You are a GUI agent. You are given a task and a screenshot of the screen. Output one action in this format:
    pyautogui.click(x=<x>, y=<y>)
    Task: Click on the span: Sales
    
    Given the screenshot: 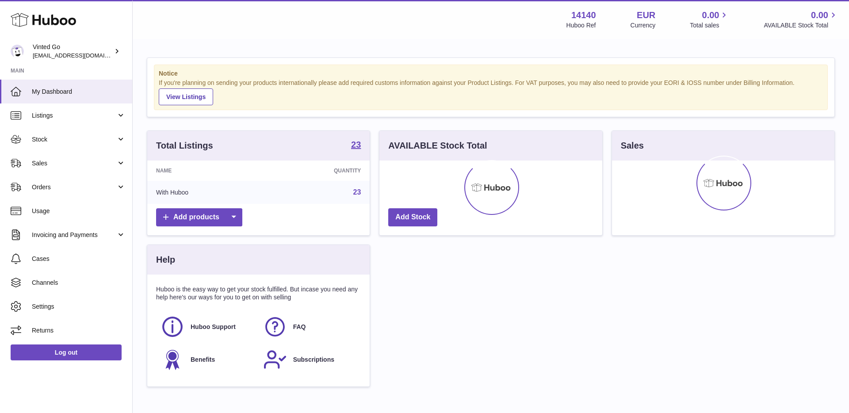 What is the action you would take?
    pyautogui.click(x=74, y=163)
    